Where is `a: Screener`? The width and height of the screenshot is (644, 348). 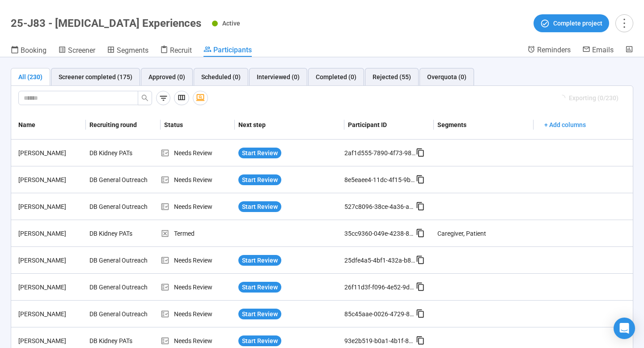 a: Screener is located at coordinates (77, 51).